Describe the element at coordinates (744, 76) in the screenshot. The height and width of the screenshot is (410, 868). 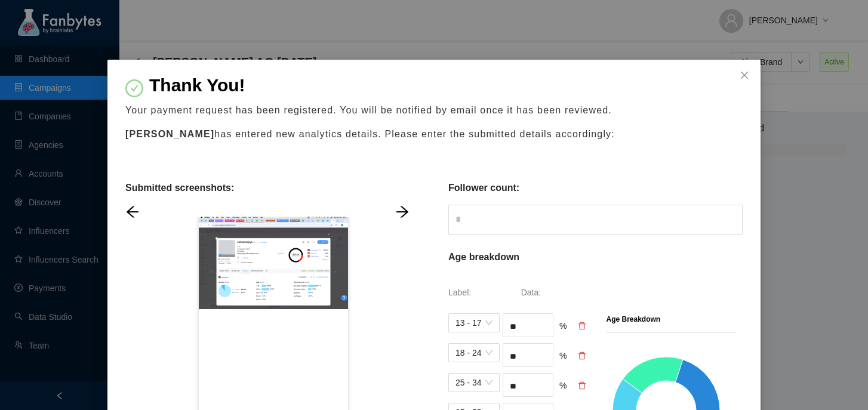
I see `button: Close` at that location.